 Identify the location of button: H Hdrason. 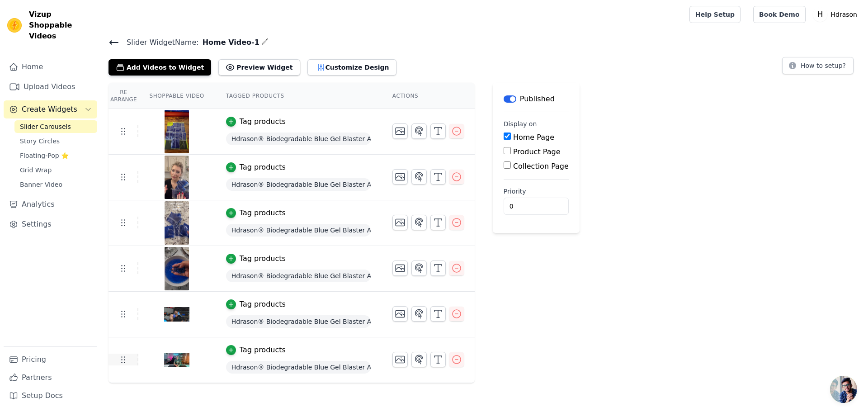
(837, 15).